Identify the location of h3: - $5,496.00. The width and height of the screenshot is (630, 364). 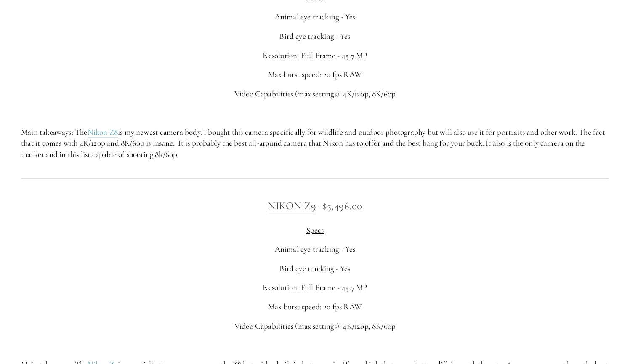
(315, 205).